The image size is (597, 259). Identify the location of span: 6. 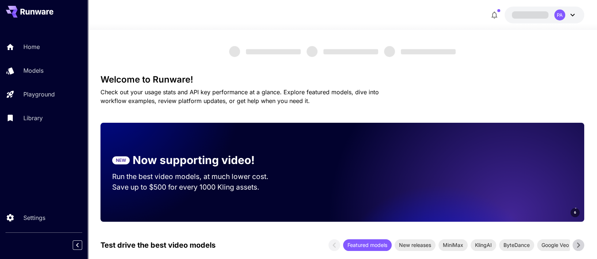
(575, 212).